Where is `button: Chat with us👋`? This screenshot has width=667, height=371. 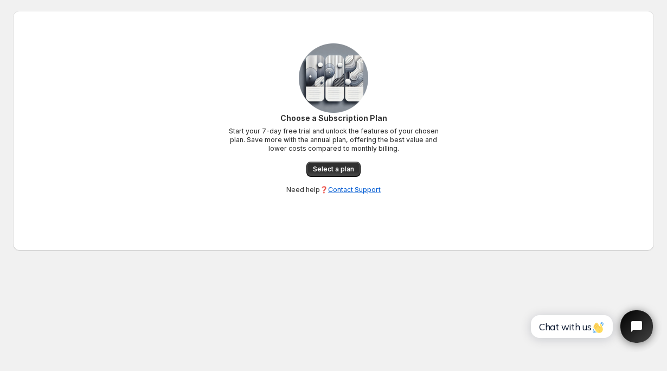
button: Chat with us👋 is located at coordinates (53, 26).